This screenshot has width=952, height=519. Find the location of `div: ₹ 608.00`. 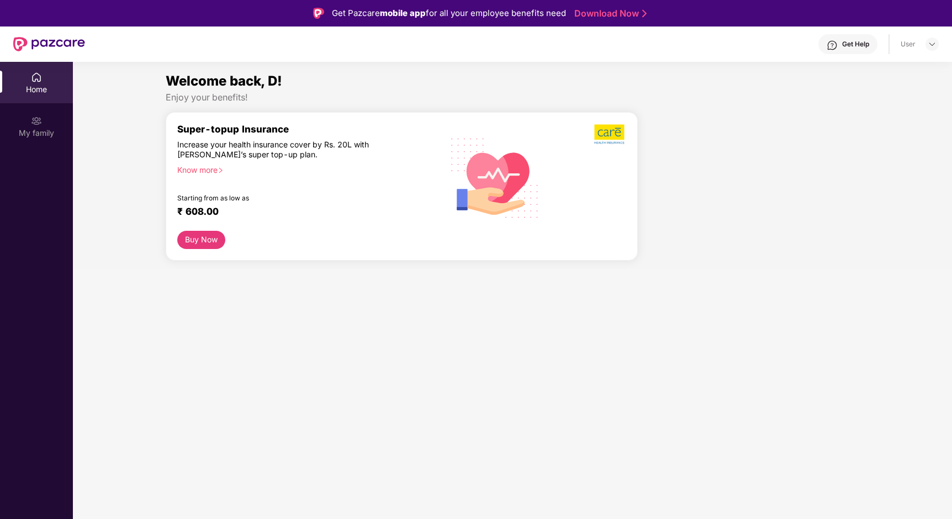

div: ₹ 608.00 is located at coordinates (302, 213).